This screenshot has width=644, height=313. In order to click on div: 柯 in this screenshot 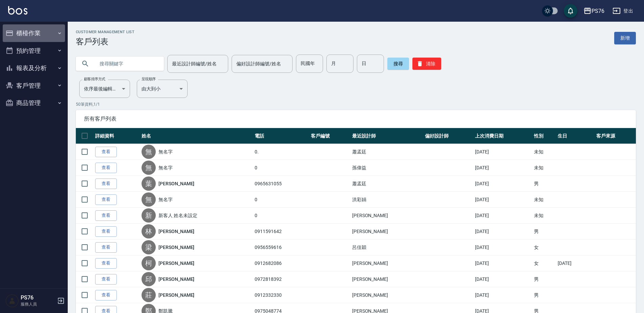, I will do `click(149, 263)`.